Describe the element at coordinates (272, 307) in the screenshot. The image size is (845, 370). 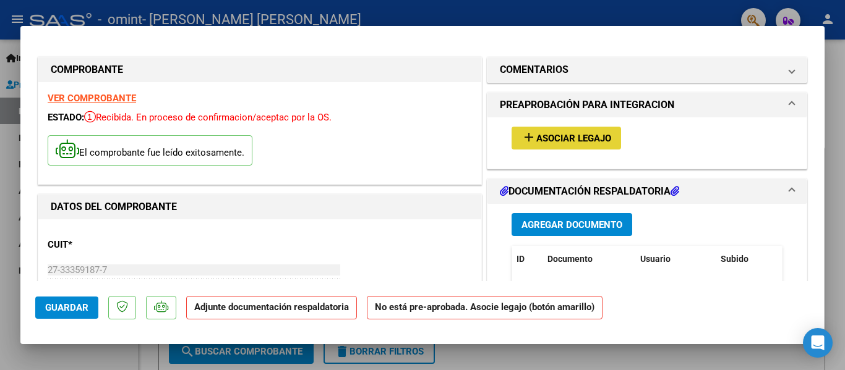
I see `strong: Adjunte documentación respaldatoria` at that location.